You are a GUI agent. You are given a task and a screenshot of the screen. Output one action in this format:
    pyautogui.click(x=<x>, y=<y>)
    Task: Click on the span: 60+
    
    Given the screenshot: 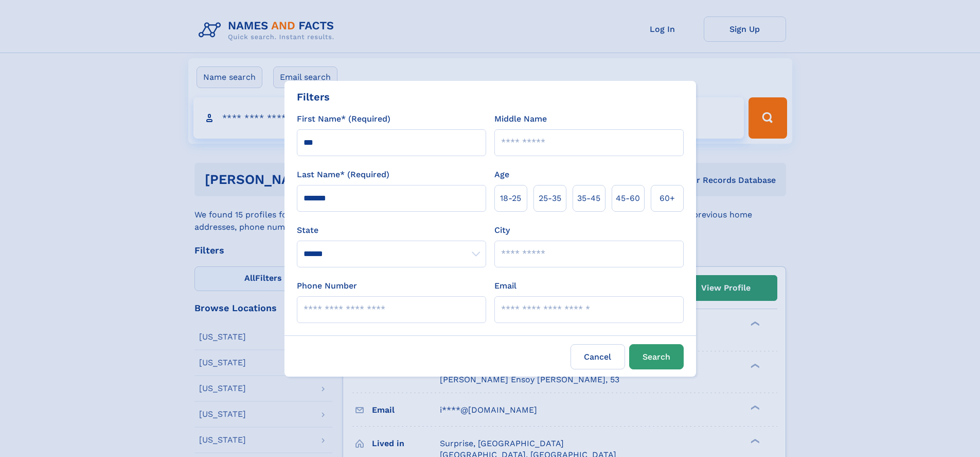 What is the action you would take?
    pyautogui.click(x=667, y=198)
    